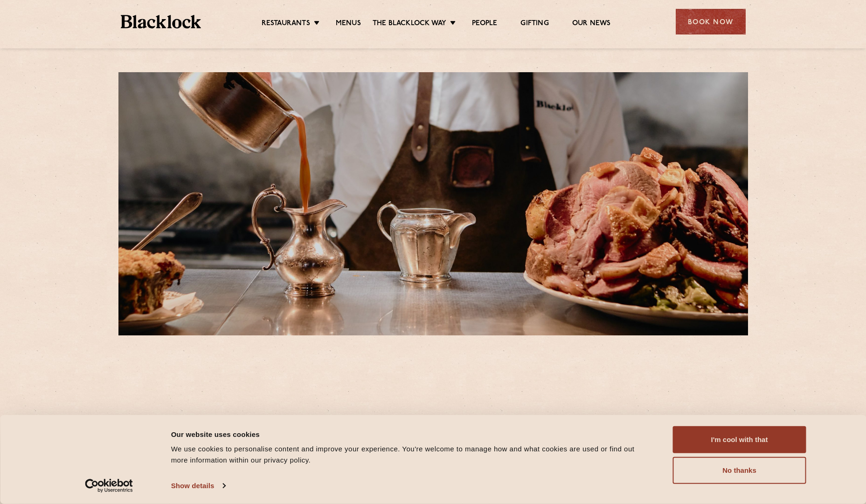 Image resolution: width=866 pixels, height=504 pixels. I want to click on a: People, so click(484, 24).